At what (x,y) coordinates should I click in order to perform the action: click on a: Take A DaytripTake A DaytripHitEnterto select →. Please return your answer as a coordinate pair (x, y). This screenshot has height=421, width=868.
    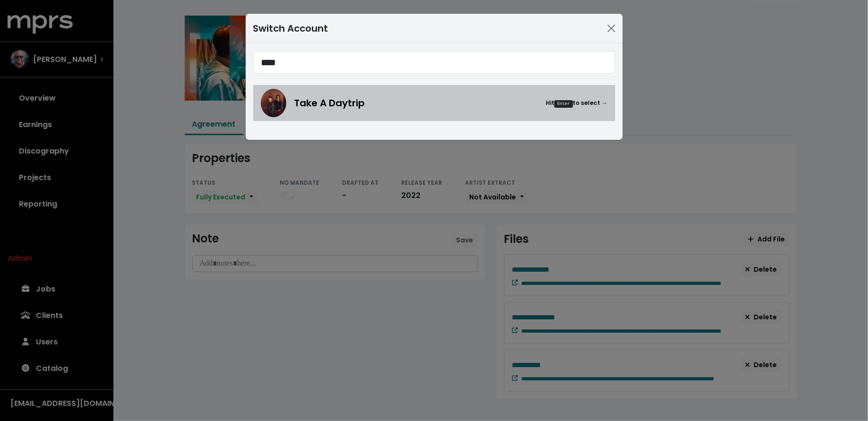
    Looking at the image, I should click on (434, 103).